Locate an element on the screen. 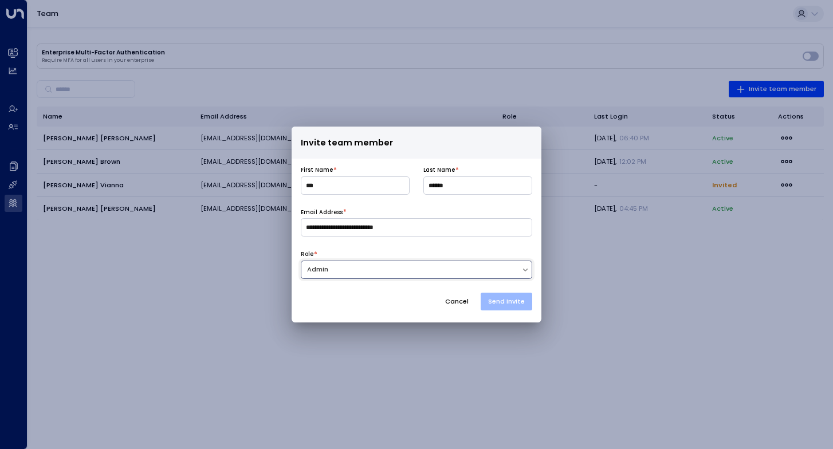 The height and width of the screenshot is (449, 833). label: First Name is located at coordinates (317, 170).